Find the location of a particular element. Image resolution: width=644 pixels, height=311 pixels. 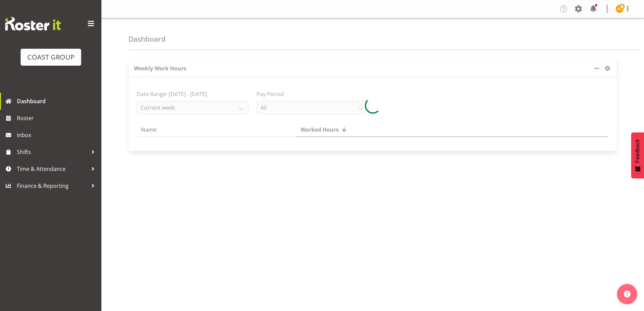

img: Rosterit website logo is located at coordinates (33, 23).